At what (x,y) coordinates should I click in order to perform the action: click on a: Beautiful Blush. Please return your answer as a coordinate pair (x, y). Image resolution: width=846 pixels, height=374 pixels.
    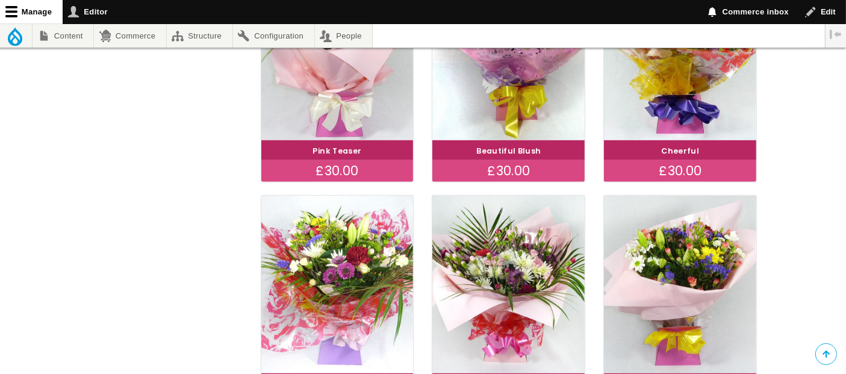
    Looking at the image, I should click on (508, 151).